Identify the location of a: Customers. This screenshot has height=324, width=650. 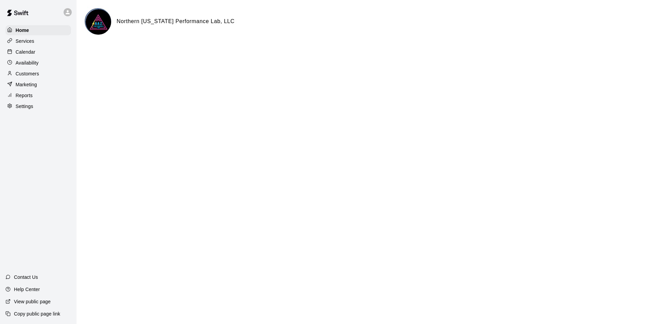
(38, 74).